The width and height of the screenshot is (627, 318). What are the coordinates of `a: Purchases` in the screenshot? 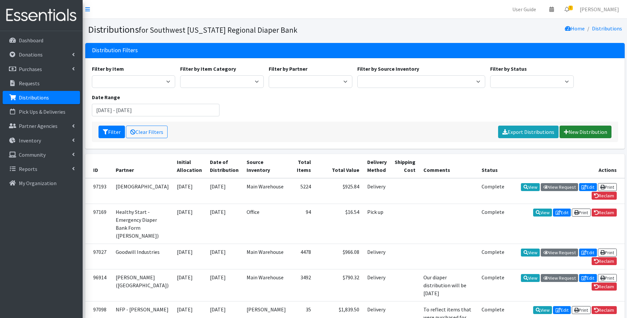 It's located at (41, 69).